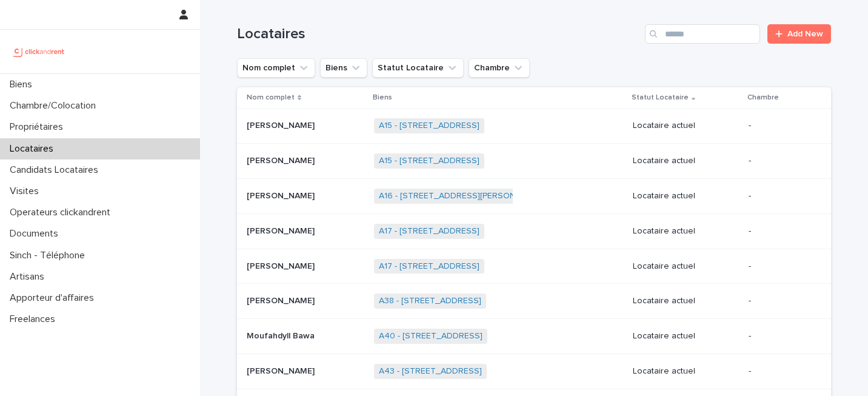  I want to click on img: UCB0brd3T0yccxBKYDjQ, so click(39, 51).